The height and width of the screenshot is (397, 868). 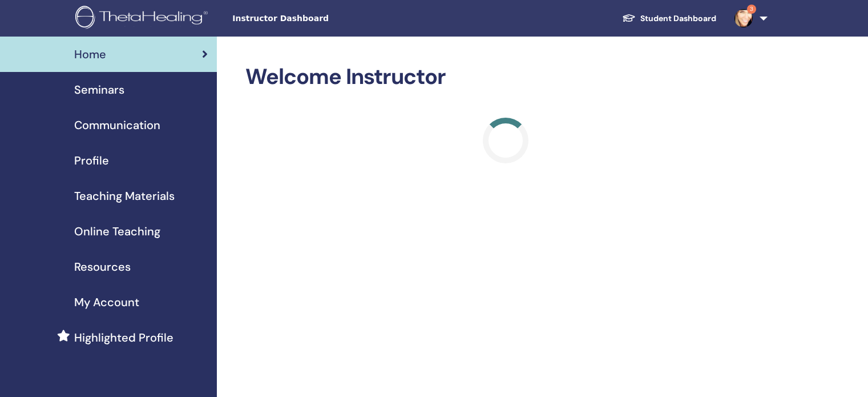 What do you see at coordinates (669, 19) in the screenshot?
I see `a: Student Dashboard` at bounding box center [669, 19].